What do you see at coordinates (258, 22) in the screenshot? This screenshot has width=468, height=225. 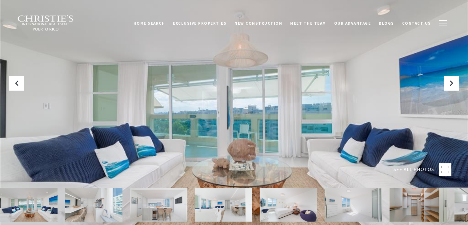 I see `span: New Construction` at bounding box center [258, 22].